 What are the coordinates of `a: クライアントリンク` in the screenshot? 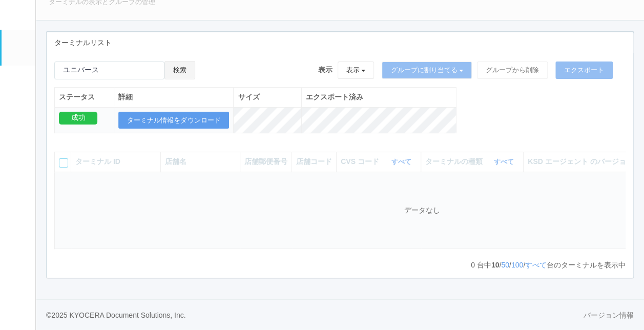 It's located at (19, 144).